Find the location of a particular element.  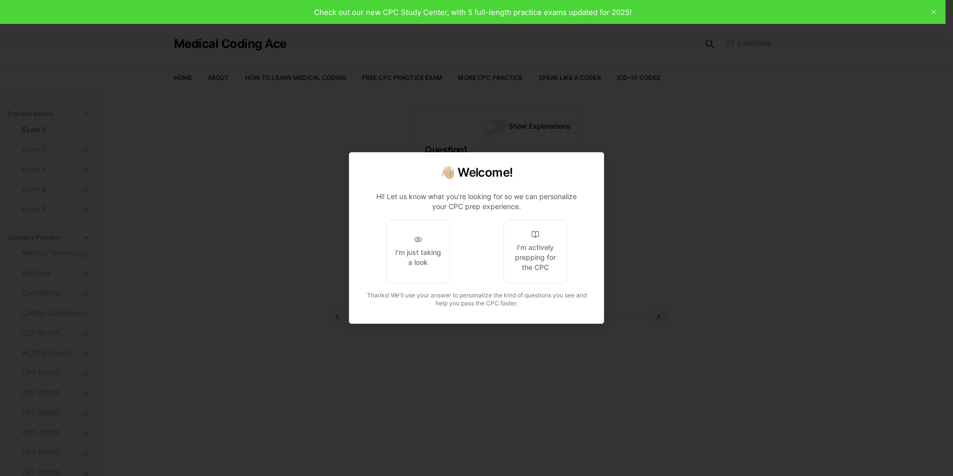

span: Thanks! We'll use your answer to personalize the kind of questions you see and help you pass the ... is located at coordinates (477, 299).